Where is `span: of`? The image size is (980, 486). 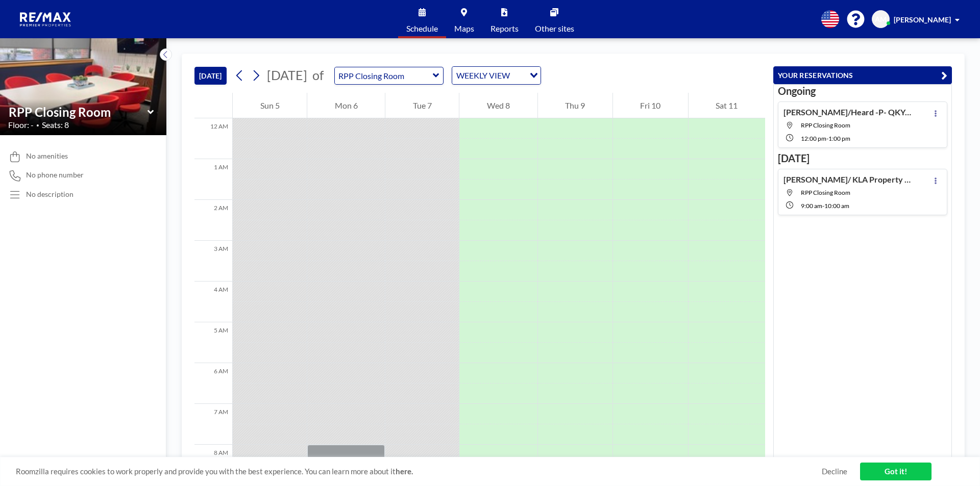
span: of is located at coordinates (318, 75).